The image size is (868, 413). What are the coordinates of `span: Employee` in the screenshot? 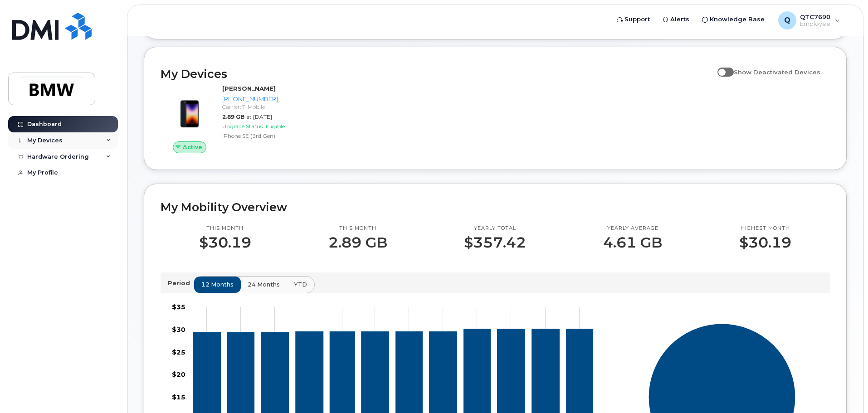 It's located at (815, 24).